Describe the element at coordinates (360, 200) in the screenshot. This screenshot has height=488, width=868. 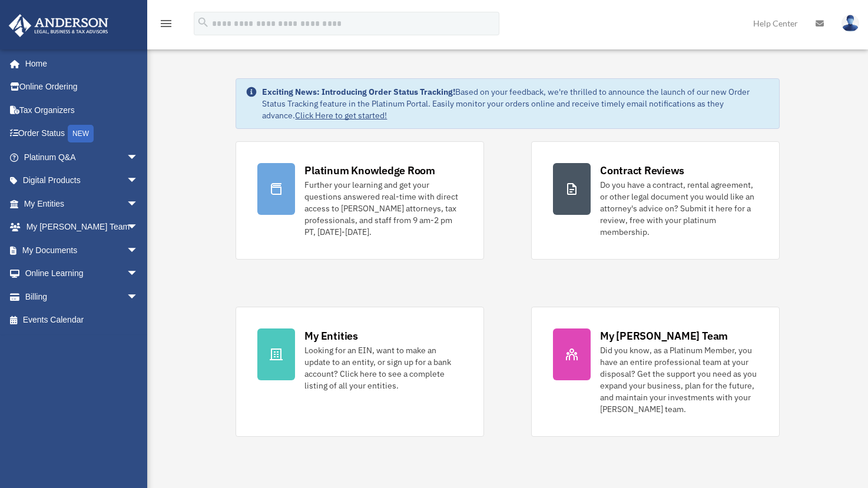
I see `a: Platinum Knowledge Room Further your learning and get your questions answered real-time with dire...` at that location.